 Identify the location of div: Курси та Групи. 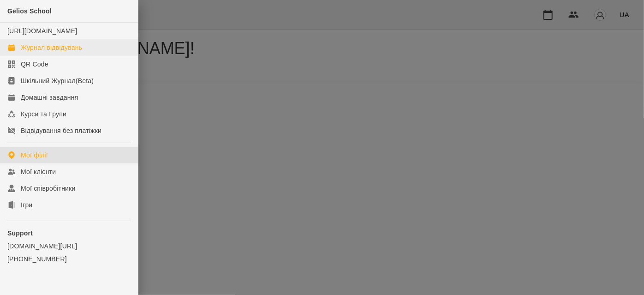
(43, 114).